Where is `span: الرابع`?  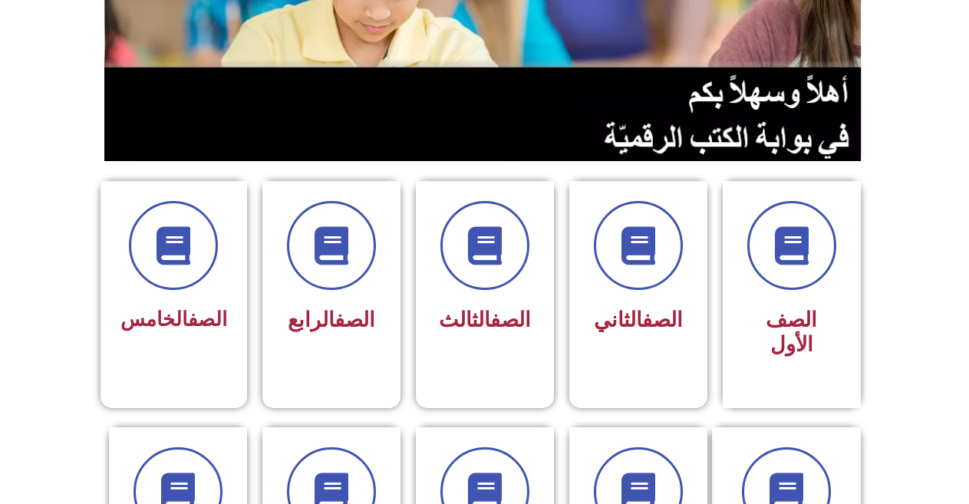
span: الرابع is located at coordinates (331, 320).